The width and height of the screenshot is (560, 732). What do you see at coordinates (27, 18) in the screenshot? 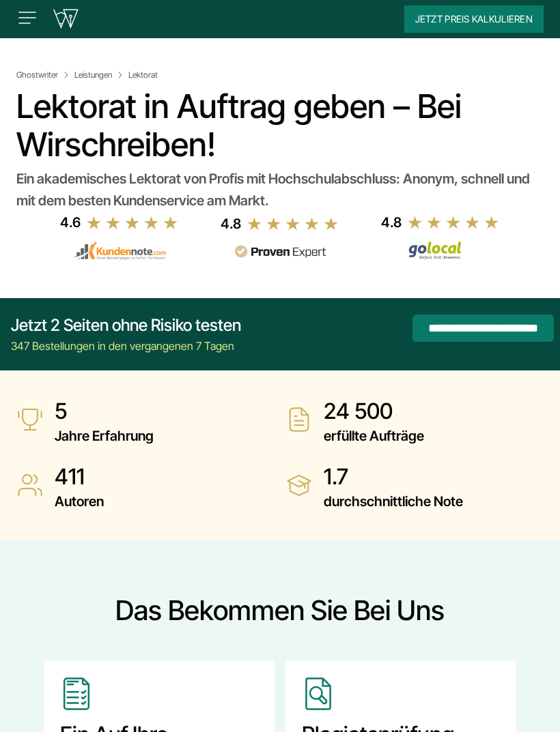
I see `img: Menu open` at bounding box center [27, 18].